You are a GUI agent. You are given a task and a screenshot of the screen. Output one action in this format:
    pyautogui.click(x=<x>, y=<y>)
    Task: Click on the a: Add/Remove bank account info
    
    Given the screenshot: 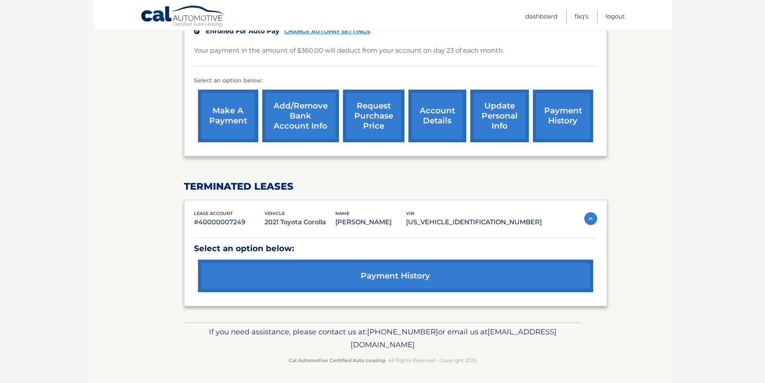 What is the action you would take?
    pyautogui.click(x=301, y=116)
    